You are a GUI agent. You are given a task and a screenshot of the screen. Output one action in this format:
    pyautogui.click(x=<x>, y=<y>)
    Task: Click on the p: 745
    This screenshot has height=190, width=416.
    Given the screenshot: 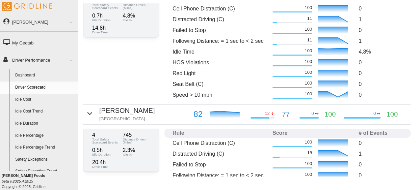 What is the action you would take?
    pyautogui.click(x=136, y=135)
    